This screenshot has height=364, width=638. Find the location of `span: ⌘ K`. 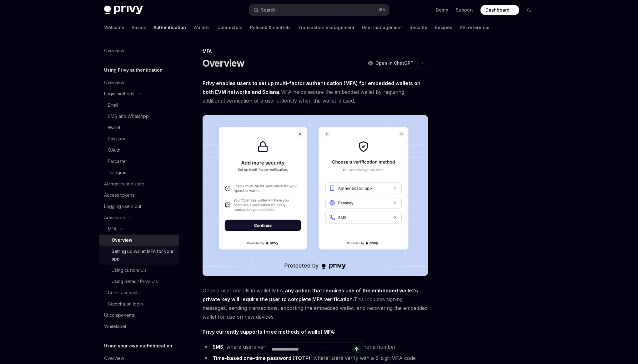

span: ⌘ K is located at coordinates (382, 10).